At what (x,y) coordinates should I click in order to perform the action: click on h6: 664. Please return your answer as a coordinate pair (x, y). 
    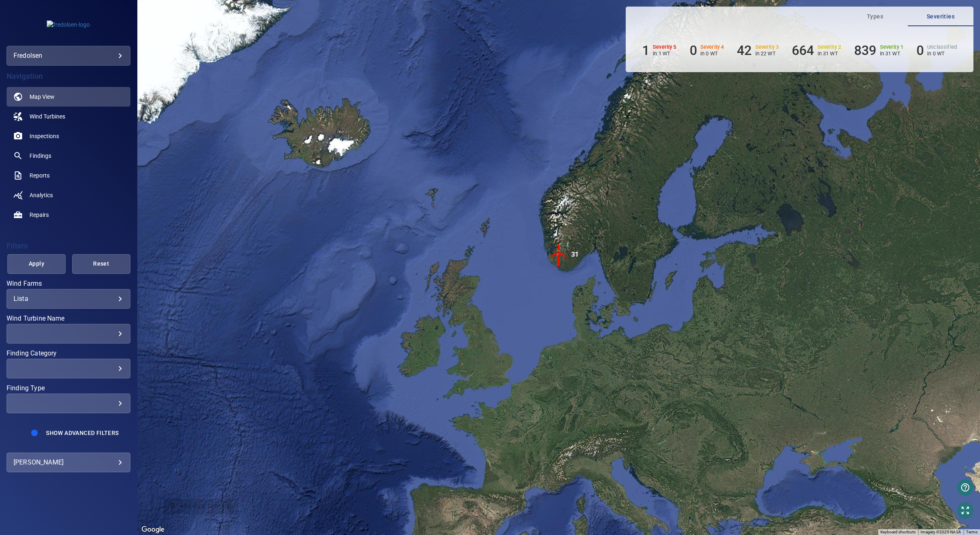
    Looking at the image, I should click on (803, 51).